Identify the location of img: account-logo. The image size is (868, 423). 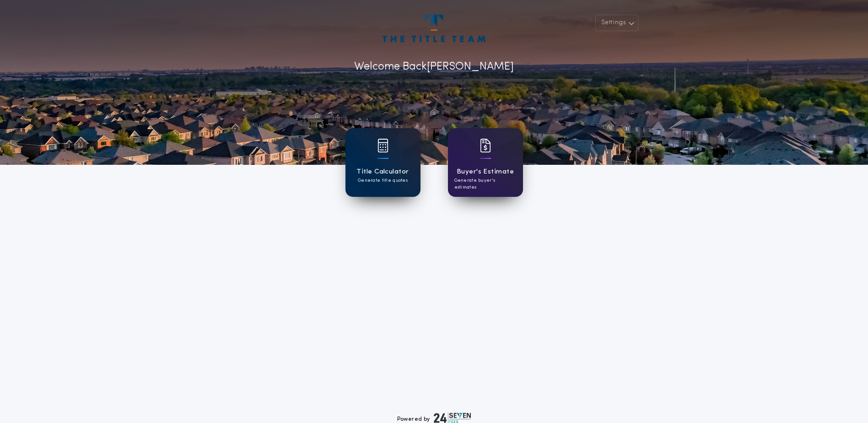
(434, 28).